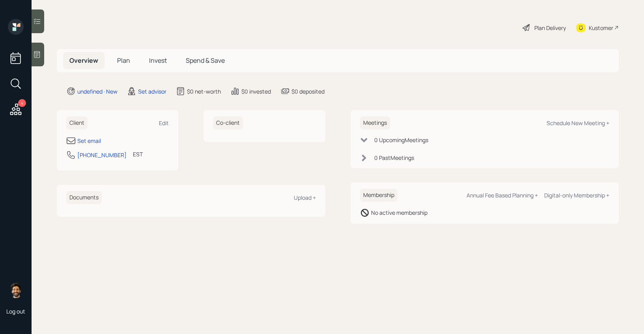 The height and width of the screenshot is (334, 644). What do you see at coordinates (305, 197) in the screenshot?
I see `div: Upload +` at bounding box center [305, 197].